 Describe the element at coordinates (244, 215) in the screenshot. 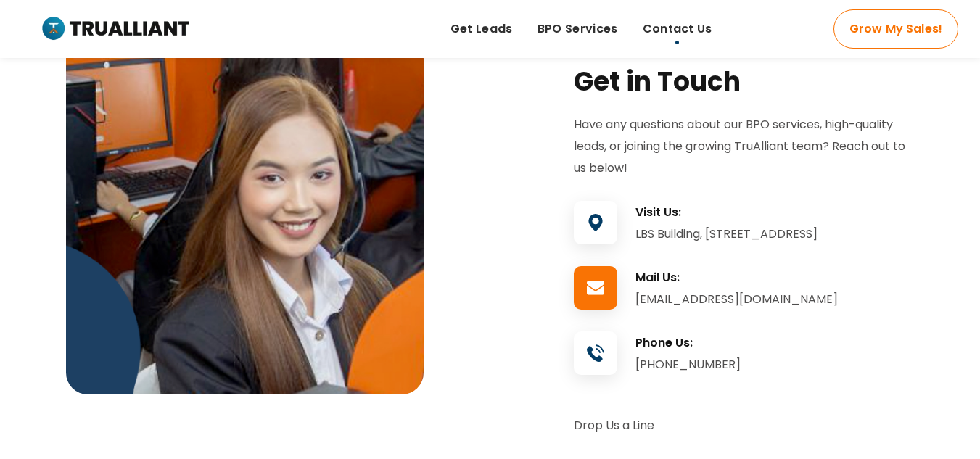

I see `img: img-802` at that location.